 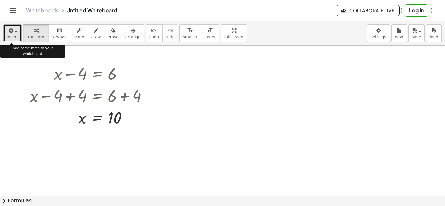 I want to click on span: erase, so click(x=113, y=37).